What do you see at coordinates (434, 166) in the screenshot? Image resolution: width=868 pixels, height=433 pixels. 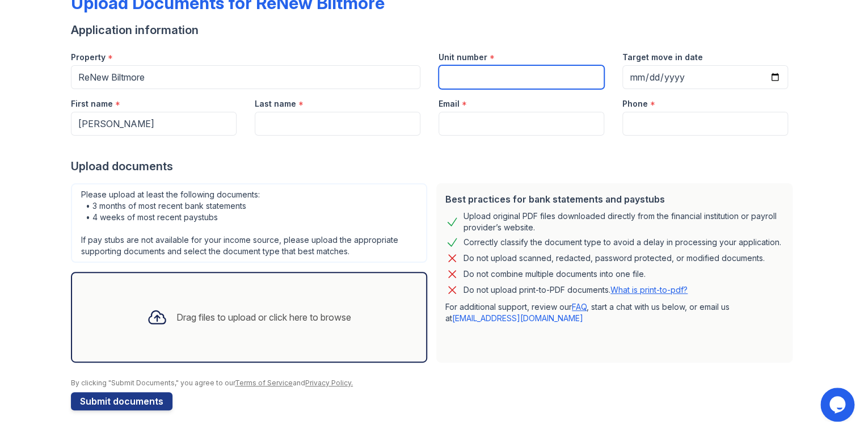 I see `div: Upload documents` at bounding box center [434, 166].